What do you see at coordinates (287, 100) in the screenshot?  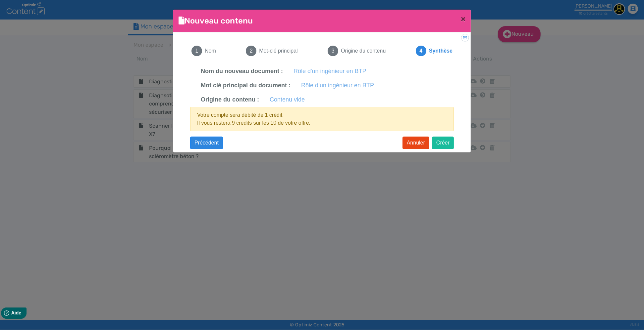 I see `label: Contenu vide` at bounding box center [287, 100].